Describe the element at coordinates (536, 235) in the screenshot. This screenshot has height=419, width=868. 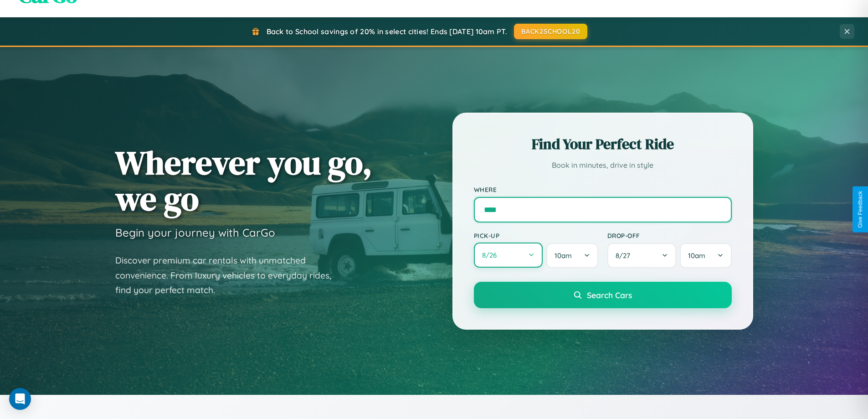
I see `label: Pick-up` at that location.